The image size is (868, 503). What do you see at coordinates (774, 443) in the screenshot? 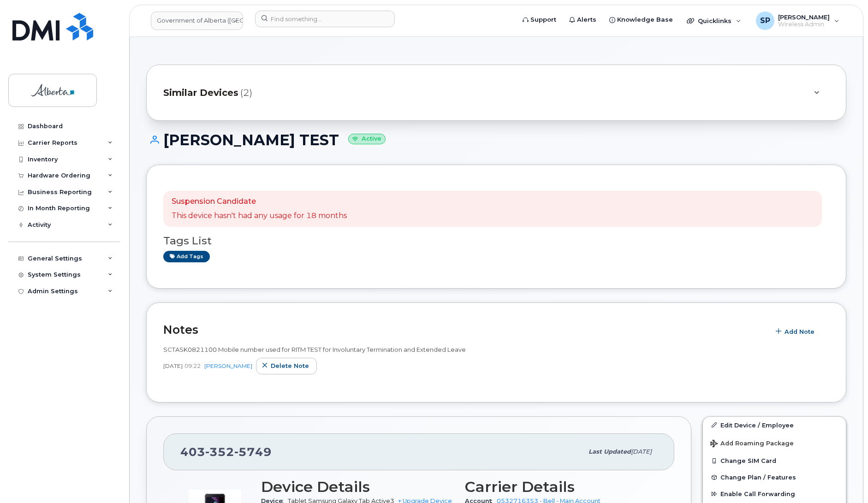
I see `button: Add Roaming Package` at bounding box center [774, 443].